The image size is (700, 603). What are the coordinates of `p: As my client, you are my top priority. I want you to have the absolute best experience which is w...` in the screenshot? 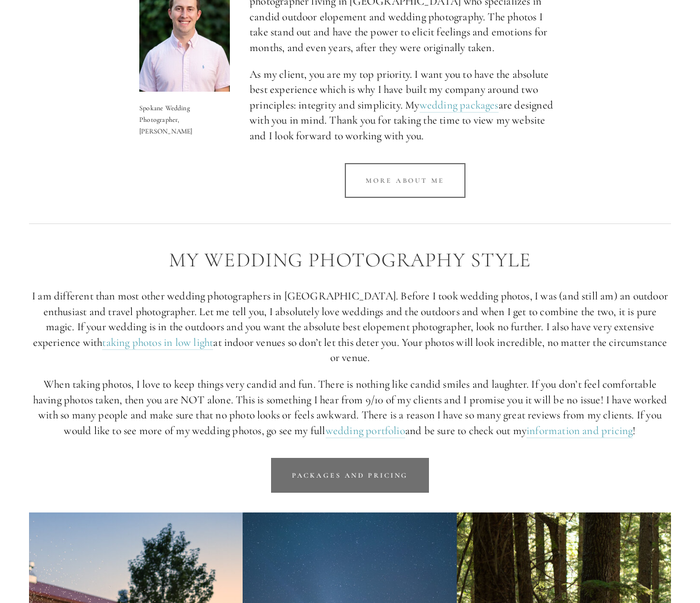 It's located at (405, 105).